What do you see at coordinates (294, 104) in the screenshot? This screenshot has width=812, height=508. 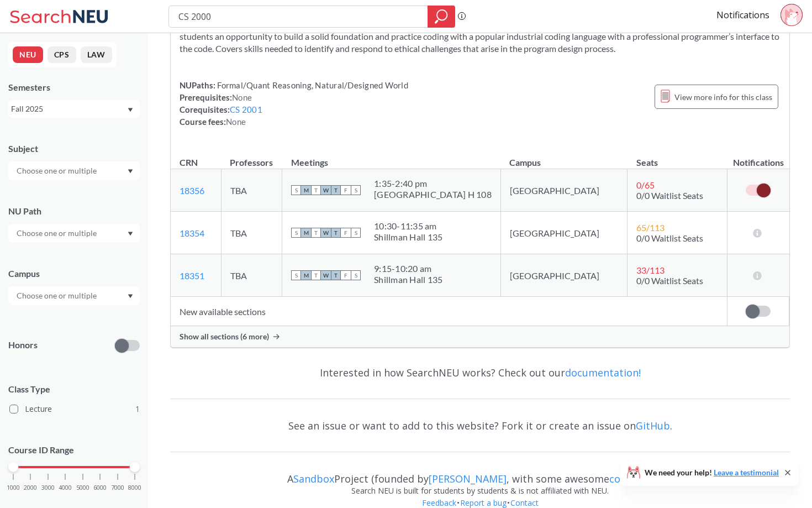 I see `div: NUPaths: Prerequisites: Corequisites: Course fees:` at bounding box center [294, 104].